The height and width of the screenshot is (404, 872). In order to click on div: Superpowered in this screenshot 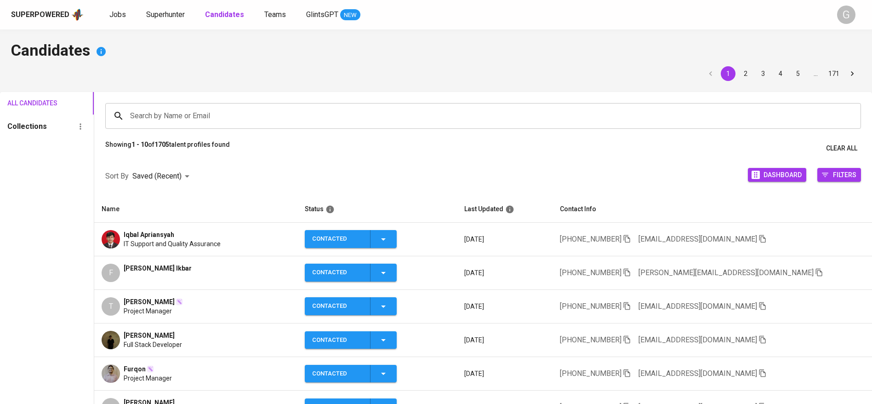, I will do `click(40, 15)`.